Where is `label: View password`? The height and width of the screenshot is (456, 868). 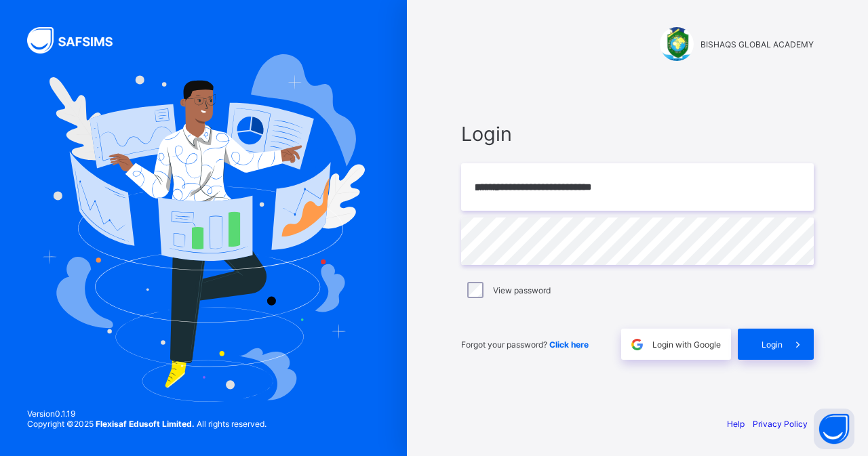 label: View password is located at coordinates (522, 290).